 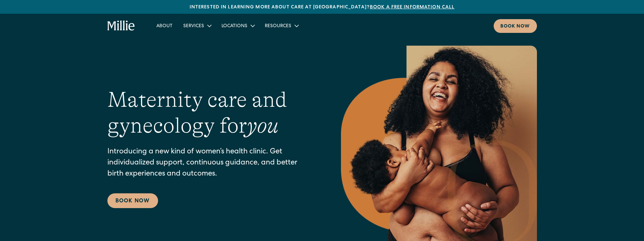 What do you see at coordinates (515, 26) in the screenshot?
I see `div: Book now` at bounding box center [515, 26].